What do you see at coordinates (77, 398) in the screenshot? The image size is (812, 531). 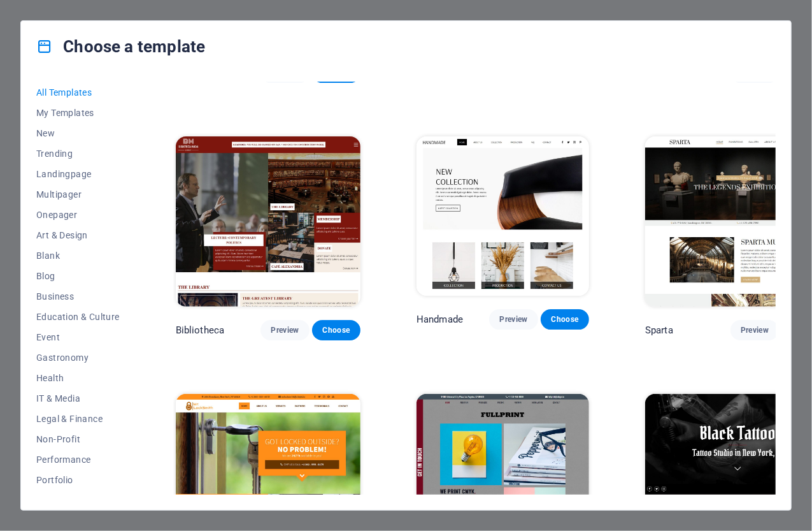 I see `span: IT & Media` at bounding box center [77, 398].